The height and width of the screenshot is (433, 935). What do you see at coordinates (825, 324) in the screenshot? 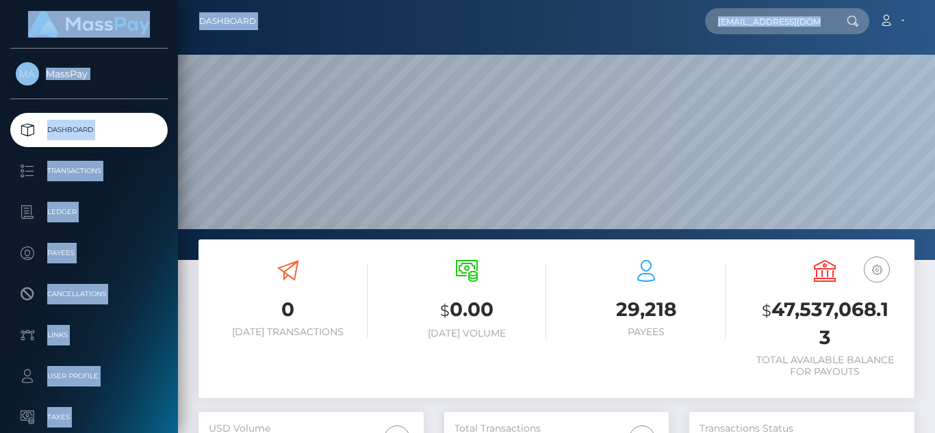
I see `h3: 47,537,068.13` at bounding box center [825, 324].